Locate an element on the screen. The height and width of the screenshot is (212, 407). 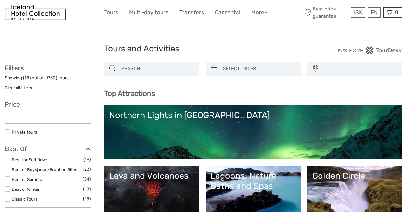
span: (23) is located at coordinates (87, 169).